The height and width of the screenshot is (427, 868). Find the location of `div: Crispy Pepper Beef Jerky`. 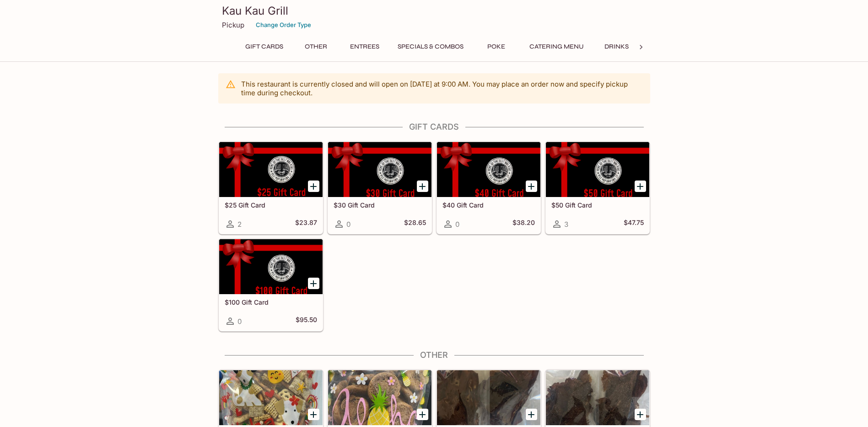

div: Crispy Pepper Beef Jerky is located at coordinates (598, 397).